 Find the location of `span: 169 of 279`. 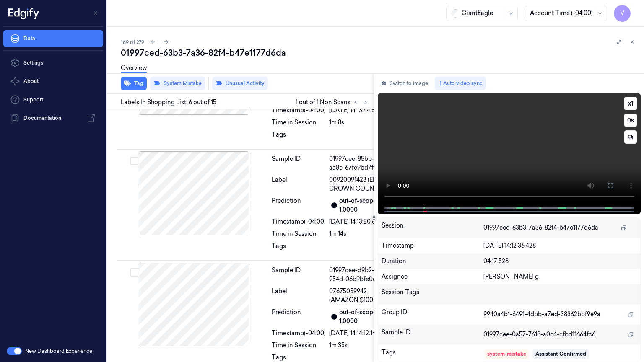

span: 169 of 279 is located at coordinates (132, 42).